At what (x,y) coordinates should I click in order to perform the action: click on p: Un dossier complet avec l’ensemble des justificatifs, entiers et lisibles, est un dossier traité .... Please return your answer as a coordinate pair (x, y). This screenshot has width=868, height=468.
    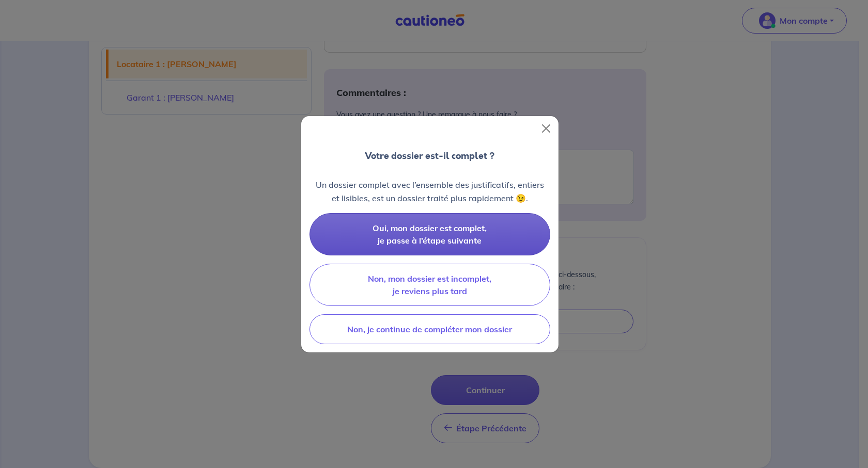
    Looking at the image, I should click on (430, 191).